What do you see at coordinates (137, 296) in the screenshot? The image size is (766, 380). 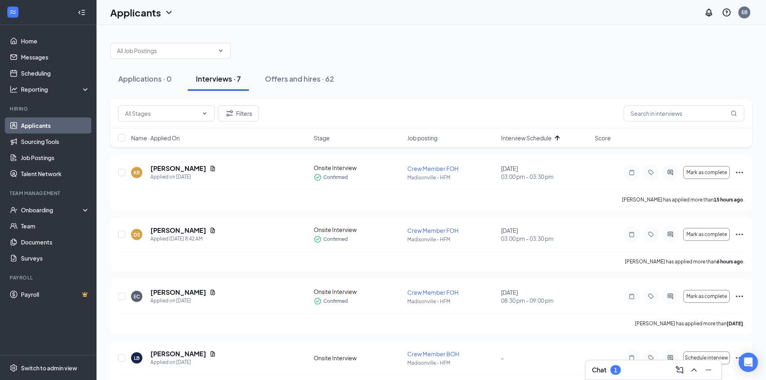 I see `div: EC` at bounding box center [137, 296].